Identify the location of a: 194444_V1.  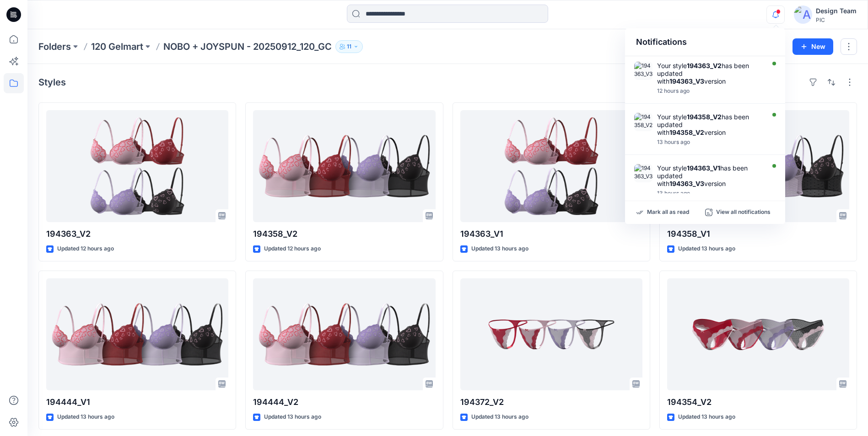
(137, 334).